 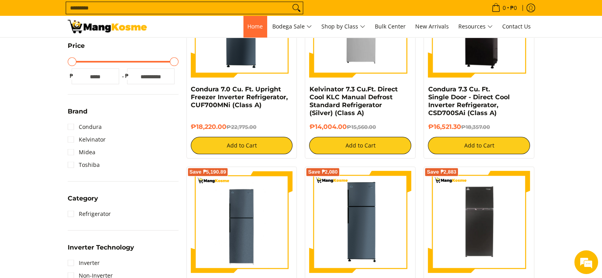 I want to click on span: New Arrivals, so click(x=432, y=26).